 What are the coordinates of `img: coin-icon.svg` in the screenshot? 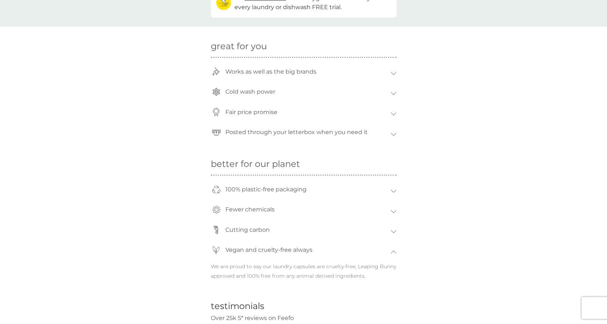 It's located at (216, 112).